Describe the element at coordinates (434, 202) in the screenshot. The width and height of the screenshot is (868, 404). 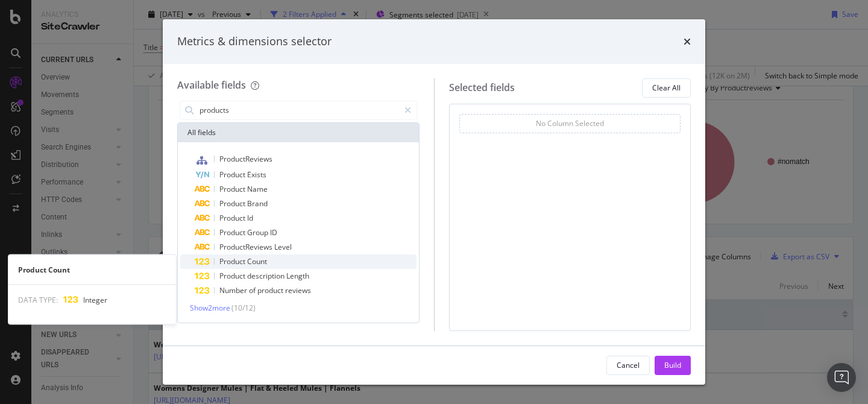
I see `div: modal` at that location.